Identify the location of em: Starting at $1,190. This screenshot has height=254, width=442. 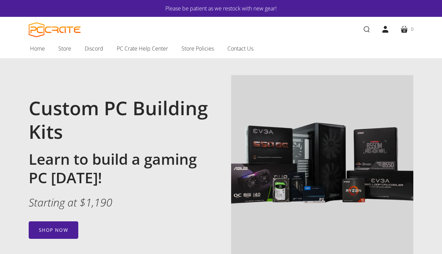
(70, 202).